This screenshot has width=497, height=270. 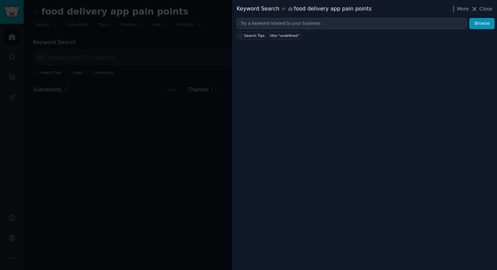 I want to click on input: Try a keyword related to your business, so click(x=352, y=24).